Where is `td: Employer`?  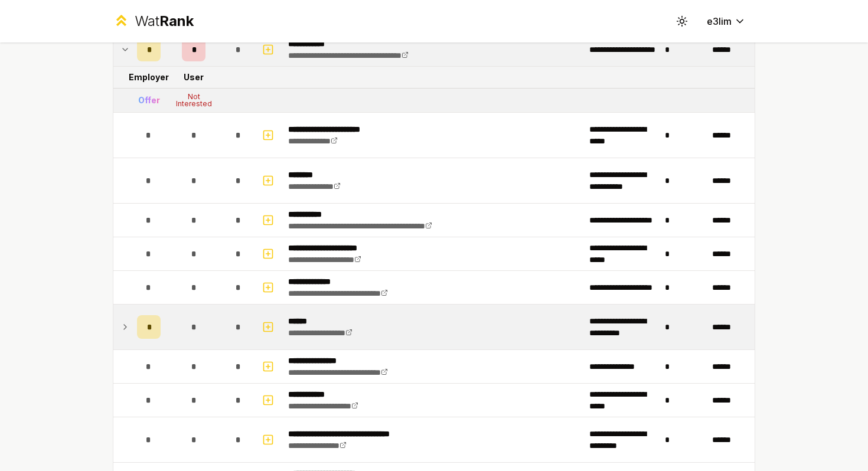 td: Employer is located at coordinates (149, 77).